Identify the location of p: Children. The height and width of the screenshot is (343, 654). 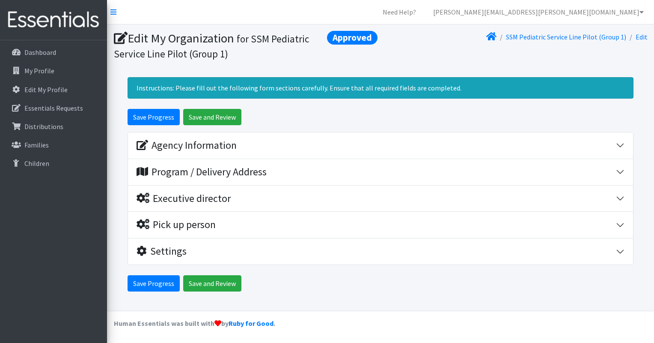
(37, 163).